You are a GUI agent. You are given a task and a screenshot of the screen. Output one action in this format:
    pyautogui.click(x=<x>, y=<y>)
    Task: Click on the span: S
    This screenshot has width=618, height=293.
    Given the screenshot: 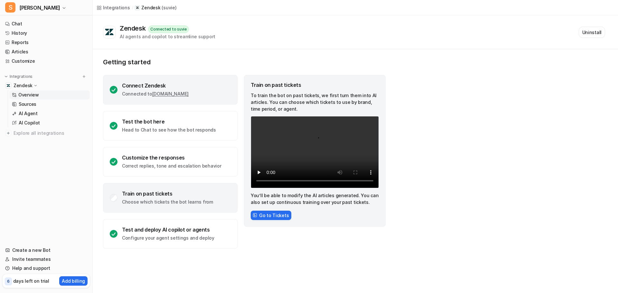 What is the action you would take?
    pyautogui.click(x=10, y=7)
    